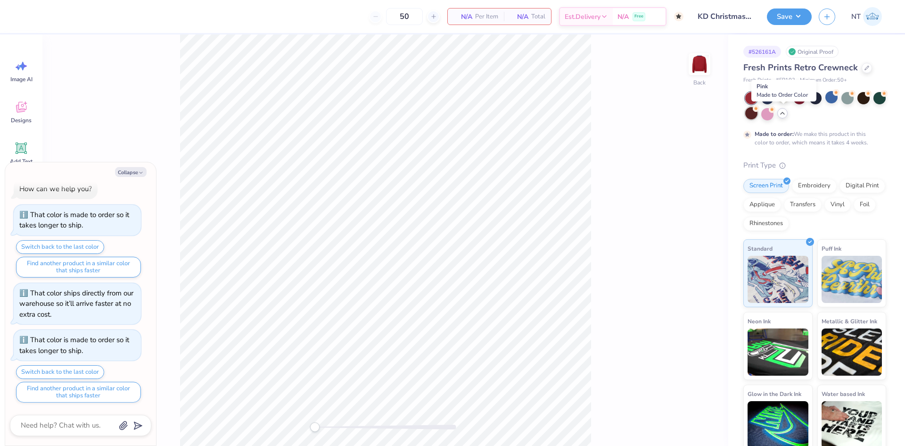 The width and height of the screenshot is (905, 446). What do you see at coordinates (812, 51) in the screenshot?
I see `div: Original Proof` at bounding box center [812, 51].